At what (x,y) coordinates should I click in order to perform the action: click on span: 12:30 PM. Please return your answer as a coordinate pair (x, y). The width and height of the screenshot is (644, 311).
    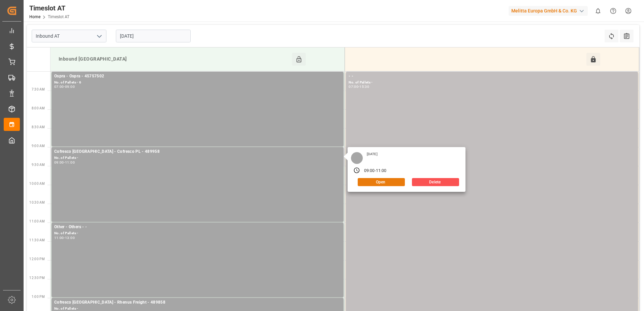
    Looking at the image, I should click on (37, 278).